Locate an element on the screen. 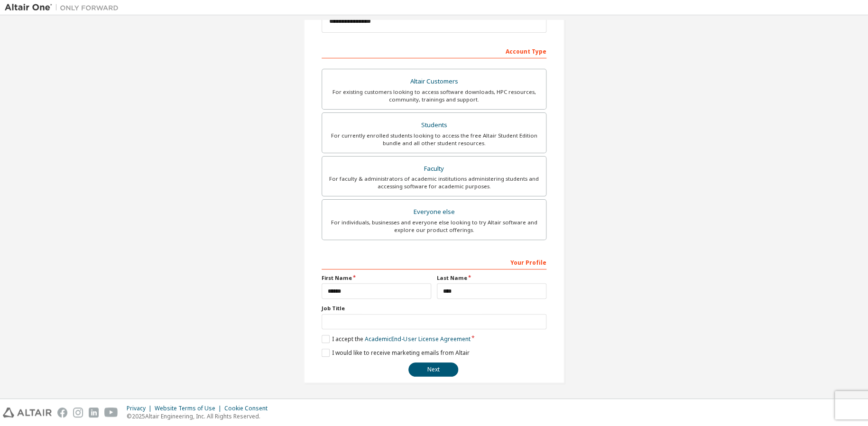 The height and width of the screenshot is (426, 868). div: Altair Customers is located at coordinates (434, 81).